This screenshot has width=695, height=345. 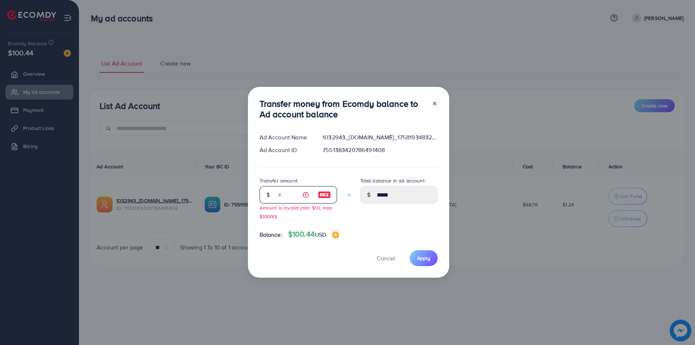 What do you see at coordinates (424, 258) in the screenshot?
I see `button: Apply` at bounding box center [424, 258].